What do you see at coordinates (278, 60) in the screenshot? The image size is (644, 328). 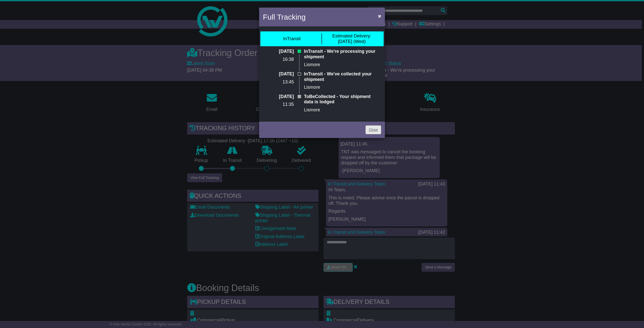 I see `p: 16:38` at bounding box center [278, 60].